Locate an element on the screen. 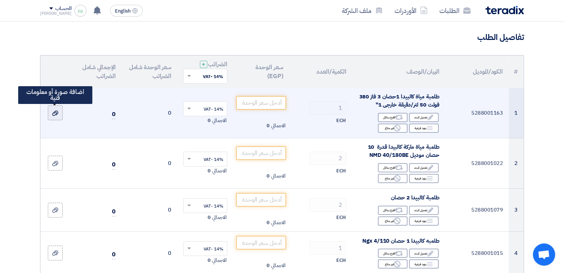 The height and width of the screenshot is (273, 564). td: 5288001022 is located at coordinates (477, 163).